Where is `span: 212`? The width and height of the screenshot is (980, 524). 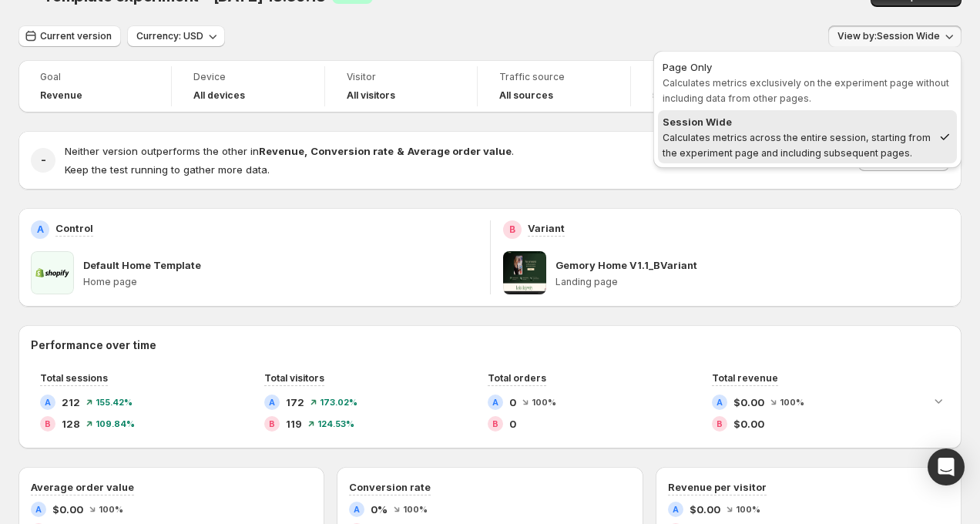 span: 212 is located at coordinates (71, 402).